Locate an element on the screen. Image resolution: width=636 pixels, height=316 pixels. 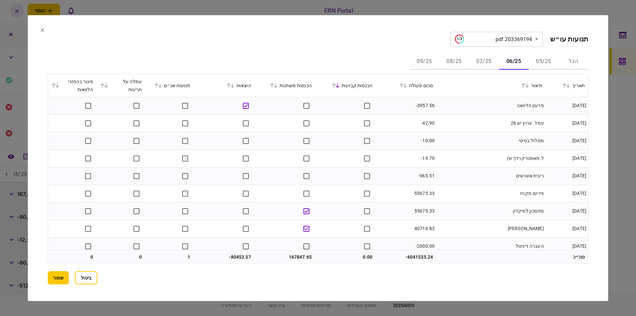
td: ל.מאסטרקרד(י ש) is located at coordinates (491, 158).